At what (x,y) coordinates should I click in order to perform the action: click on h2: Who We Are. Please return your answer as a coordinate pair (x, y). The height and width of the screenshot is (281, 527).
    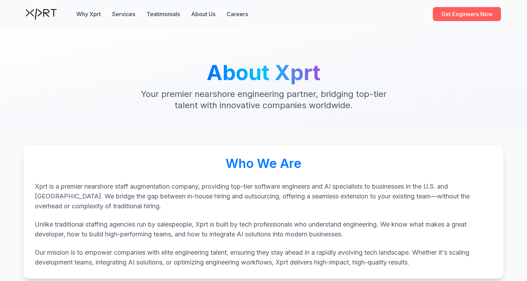
    Looking at the image, I should click on (263, 163).